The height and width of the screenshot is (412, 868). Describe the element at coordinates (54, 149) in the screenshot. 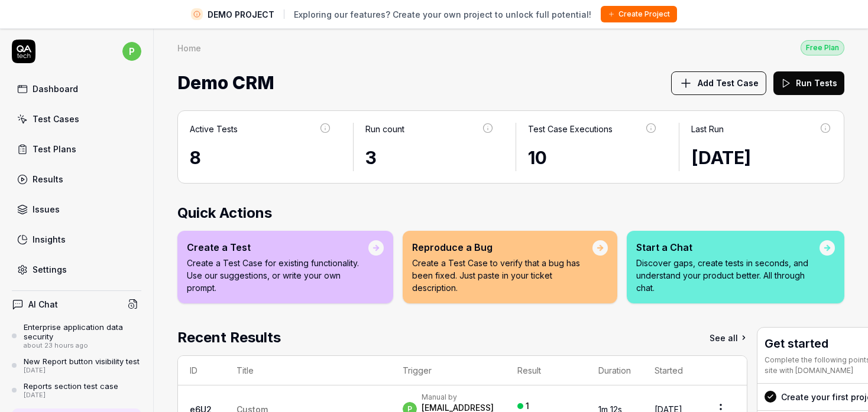

I see `div: Test Plans` at that location.